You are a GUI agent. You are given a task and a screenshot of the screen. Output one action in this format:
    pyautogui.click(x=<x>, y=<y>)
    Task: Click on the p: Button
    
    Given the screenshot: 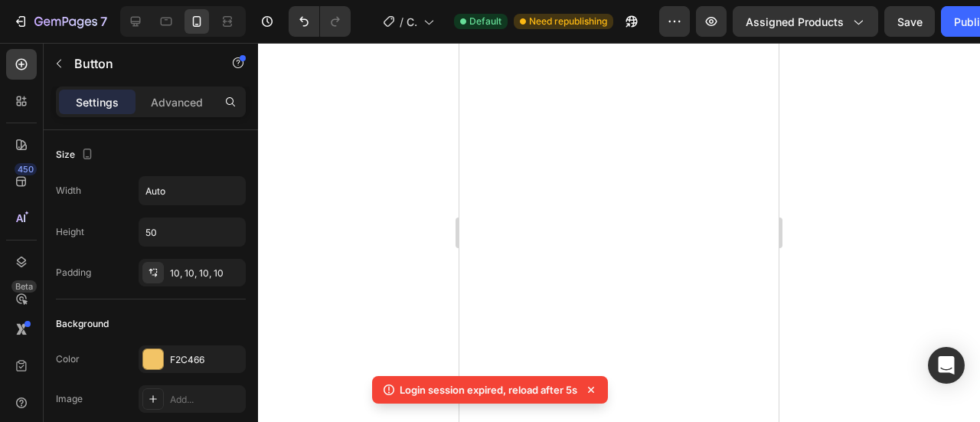 What is the action you would take?
    pyautogui.click(x=139, y=64)
    